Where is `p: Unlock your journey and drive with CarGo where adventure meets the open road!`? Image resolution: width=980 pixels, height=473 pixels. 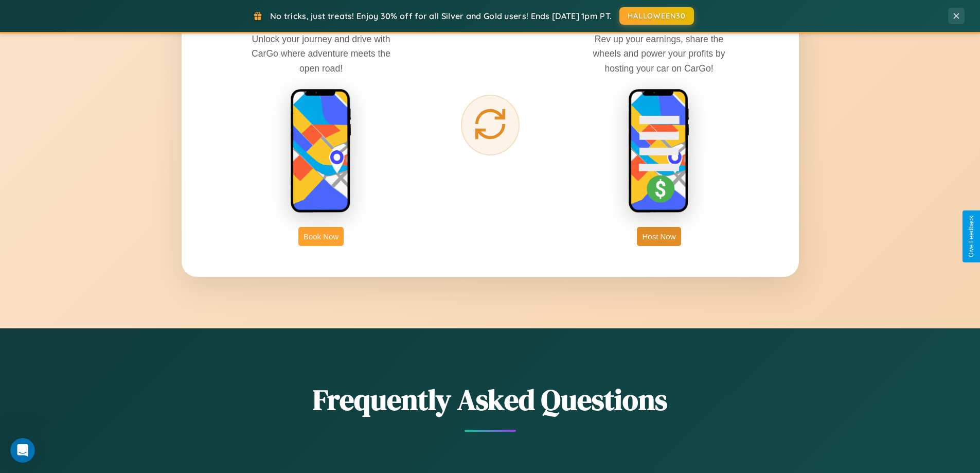 p: Unlock your journey and drive with CarGo where adventure meets the open road! is located at coordinates (321, 53).